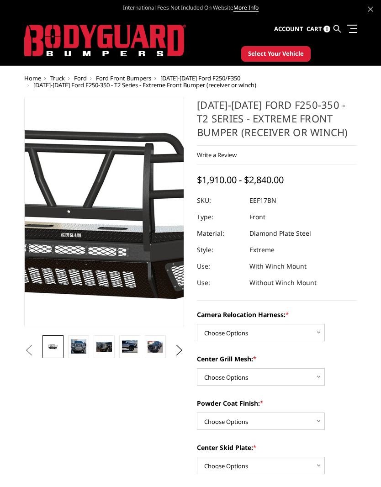  What do you see at coordinates (220, 250) in the screenshot?
I see `dt: Style:` at bounding box center [220, 250].